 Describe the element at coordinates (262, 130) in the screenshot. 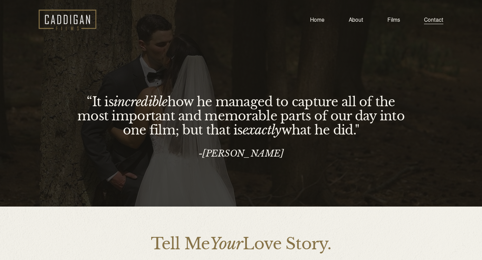

I see `em: exactly` at that location.